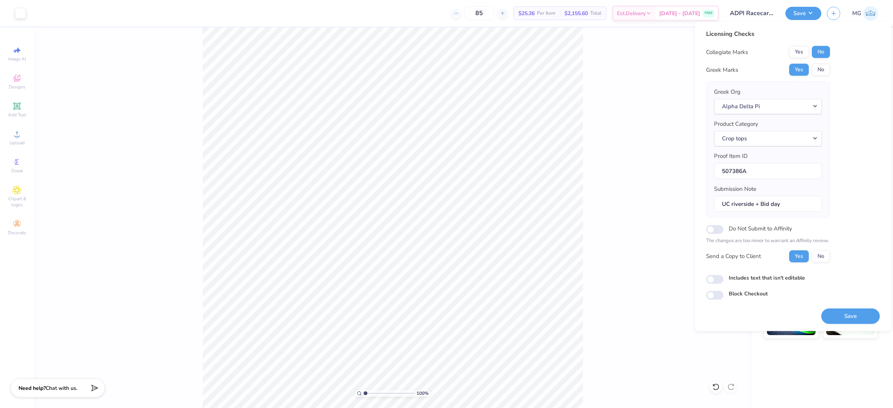 This screenshot has width=893, height=408. What do you see at coordinates (768, 106) in the screenshot?
I see `button: Alpha Delta Pi` at bounding box center [768, 106].